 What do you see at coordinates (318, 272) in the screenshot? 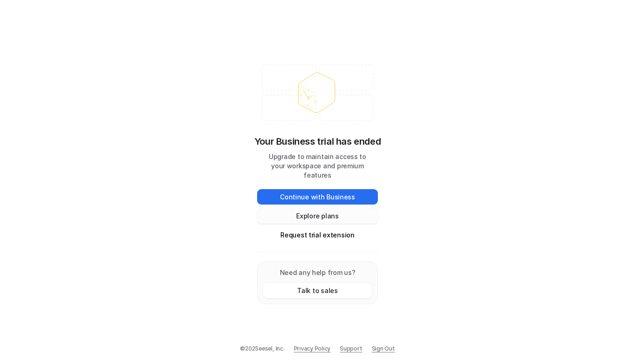
I see `p: Need any help from us?` at bounding box center [318, 272].